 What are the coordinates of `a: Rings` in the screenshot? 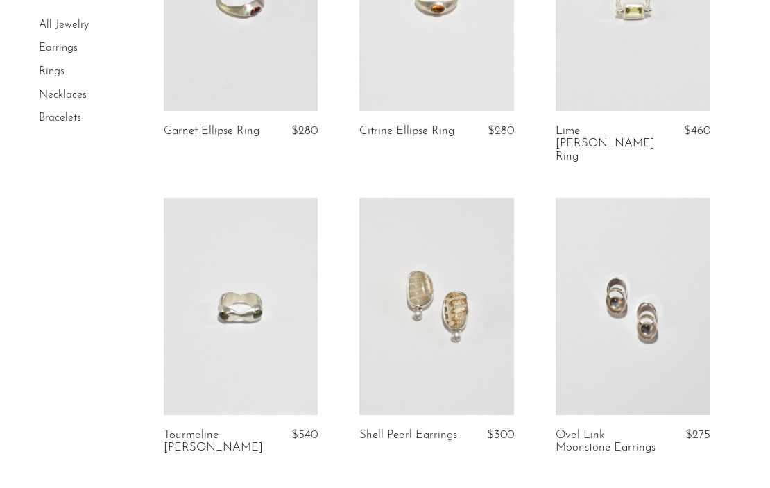 It's located at (51, 71).